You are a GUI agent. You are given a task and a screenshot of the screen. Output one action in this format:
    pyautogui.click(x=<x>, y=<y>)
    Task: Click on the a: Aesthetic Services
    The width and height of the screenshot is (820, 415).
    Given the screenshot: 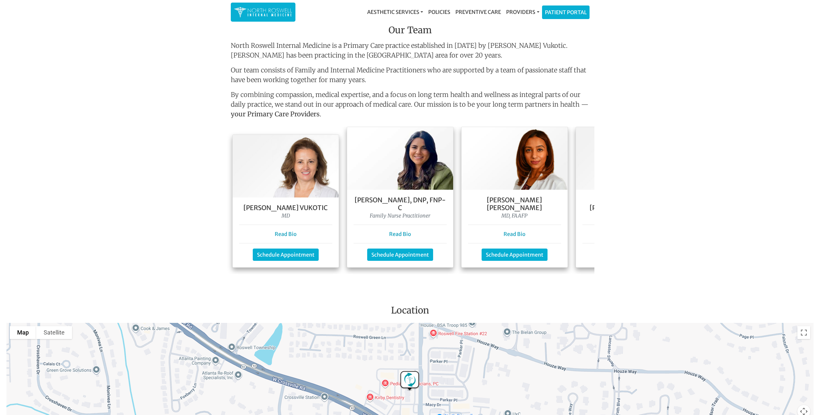 What is the action you would take?
    pyautogui.click(x=395, y=12)
    